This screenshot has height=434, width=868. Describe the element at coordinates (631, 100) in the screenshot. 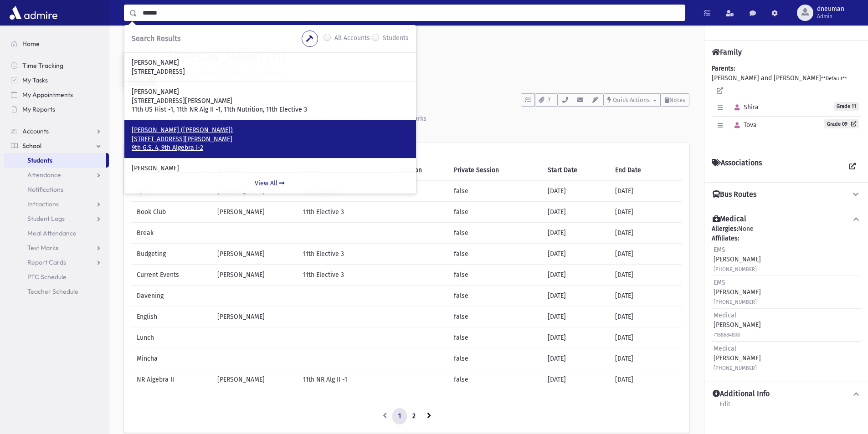

I see `span: Quick Actions` at that location.